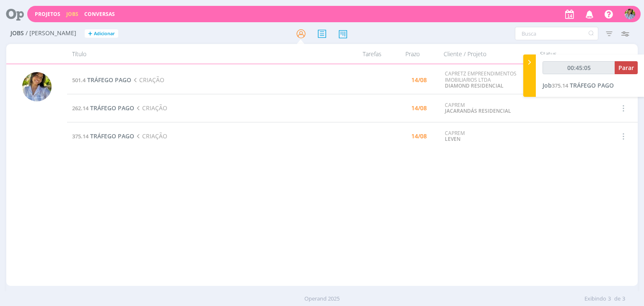 This screenshot has height=306, width=644. What do you see at coordinates (488, 80) in the screenshot?
I see `div: CAPRETZ EMPREENDIMENTOS IMOBILIARIOS LTDA` at bounding box center [488, 80].